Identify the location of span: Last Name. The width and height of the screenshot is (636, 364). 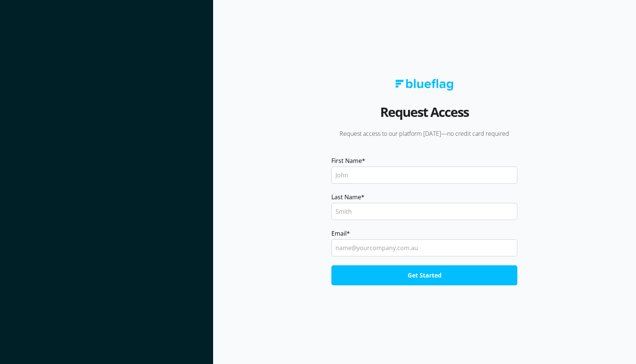
(346, 197).